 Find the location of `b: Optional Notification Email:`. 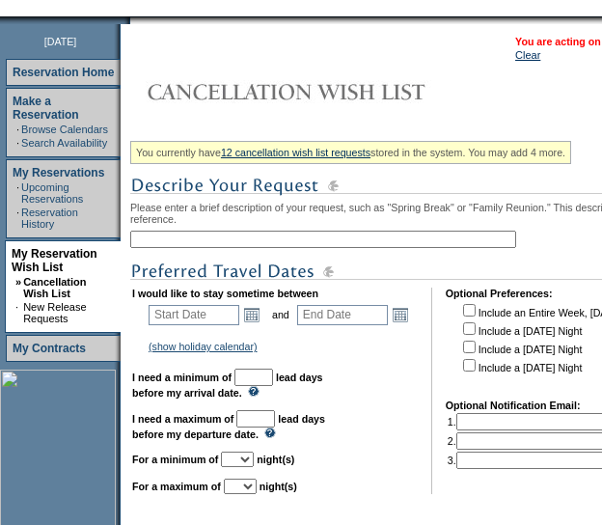

b: Optional Notification Email: is located at coordinates (514, 405).